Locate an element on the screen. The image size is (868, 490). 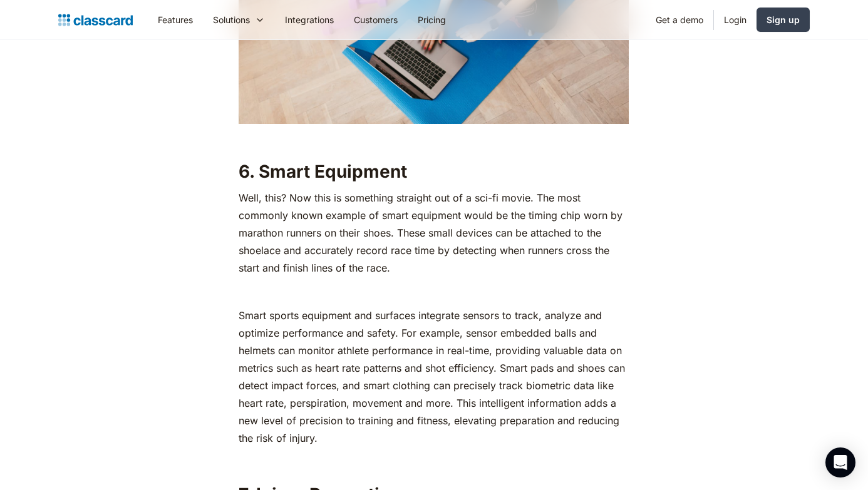
a: Login is located at coordinates (735, 19).